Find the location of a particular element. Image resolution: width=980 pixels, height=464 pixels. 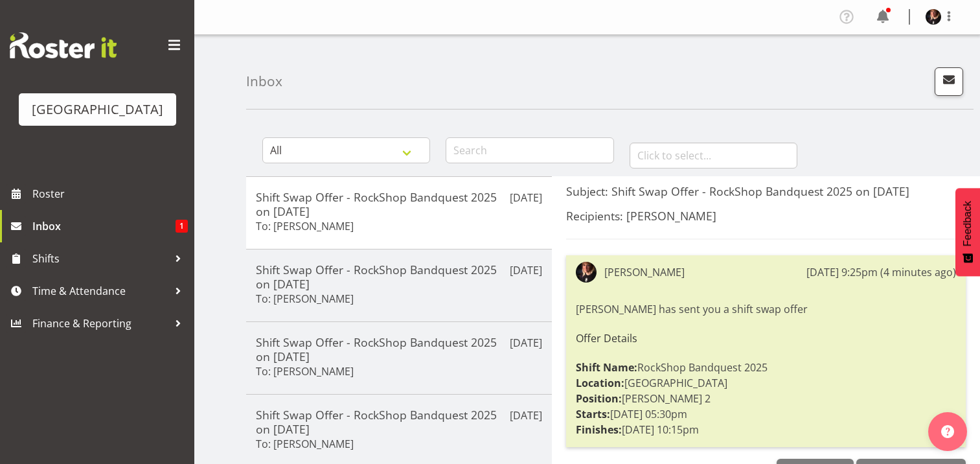

input: Click to select... is located at coordinates (713, 156).